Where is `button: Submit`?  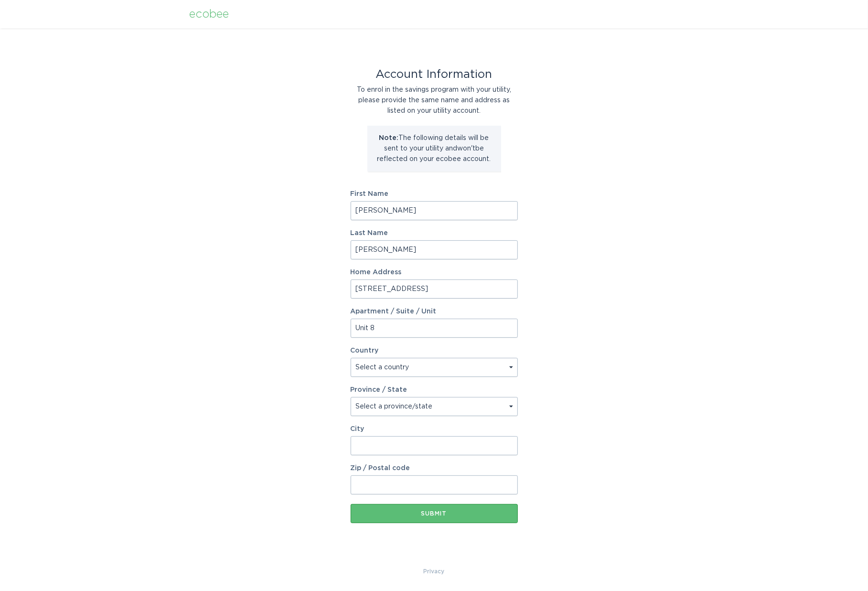
button: Submit is located at coordinates (434, 513).